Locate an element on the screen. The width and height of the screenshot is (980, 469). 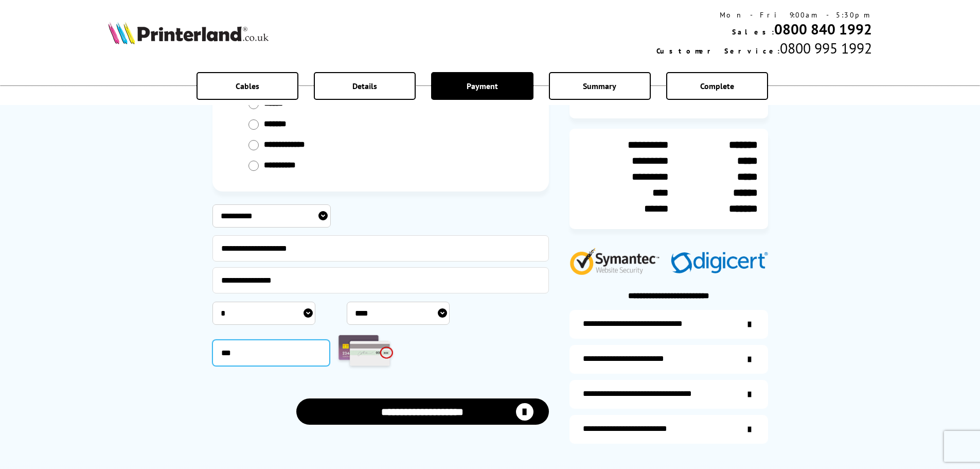
span: Details is located at coordinates (364, 86).